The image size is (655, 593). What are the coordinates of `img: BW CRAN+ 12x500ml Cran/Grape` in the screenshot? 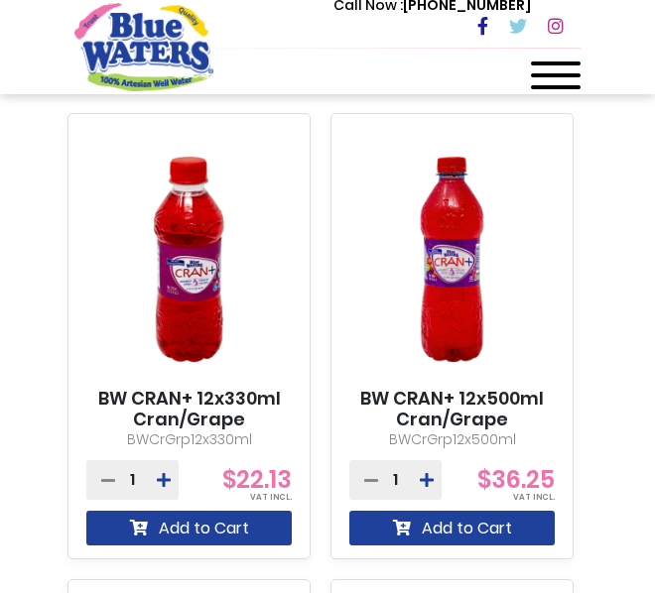 It's located at (451, 259).